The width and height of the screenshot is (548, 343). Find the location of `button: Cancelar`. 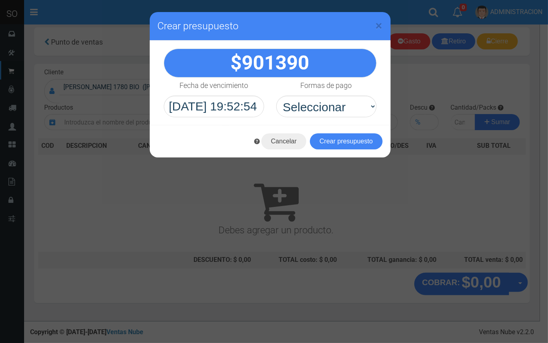

button: Cancelar is located at coordinates (284, 141).